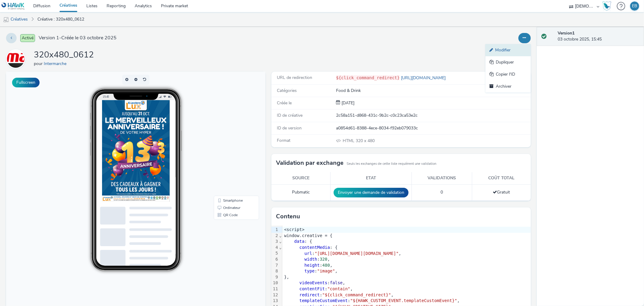 Image resolution: width=644 pixels, height=306 pixels. Describe the element at coordinates (433, 116) in the screenshot. I see `div: 2c58a151-d868-431c-9b2c-c0c23ca53e2c` at that location.